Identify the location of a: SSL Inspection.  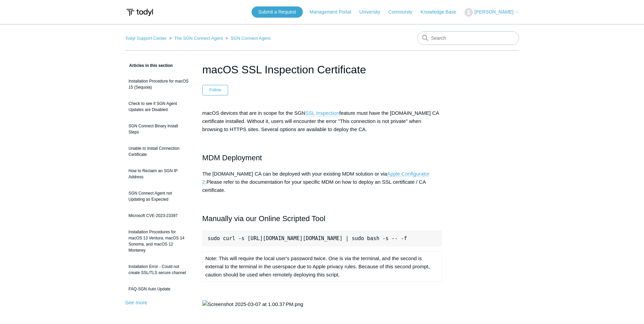
(322, 113).